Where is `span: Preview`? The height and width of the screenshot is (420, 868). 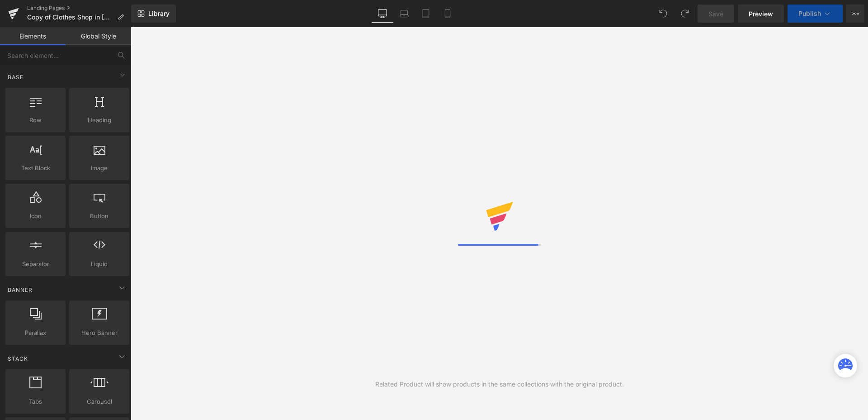
span: Preview is located at coordinates (761, 13).